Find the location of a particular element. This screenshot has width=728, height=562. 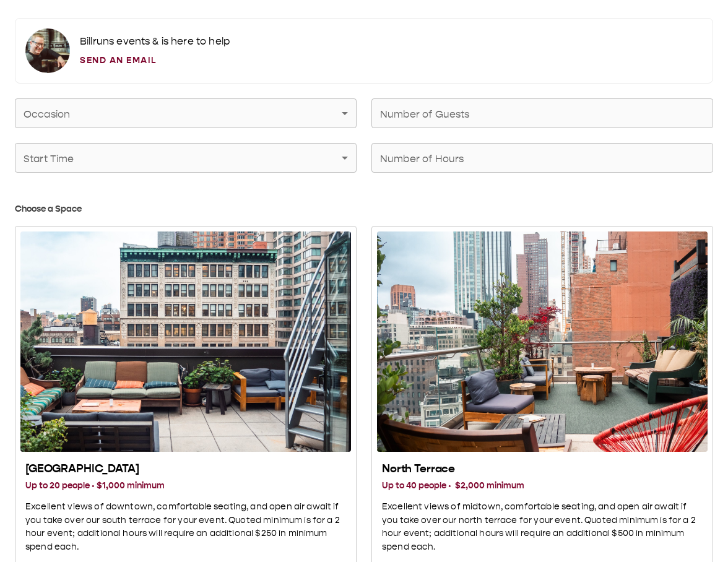

p: Bill runs events & is here to help is located at coordinates (155, 41).